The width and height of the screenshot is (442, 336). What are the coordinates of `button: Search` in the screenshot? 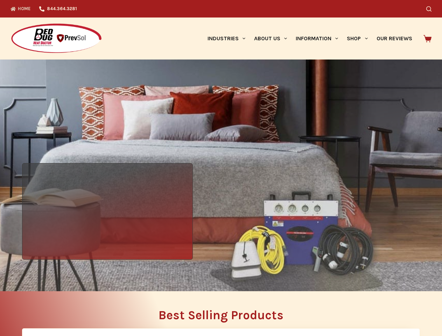 It's located at (429, 9).